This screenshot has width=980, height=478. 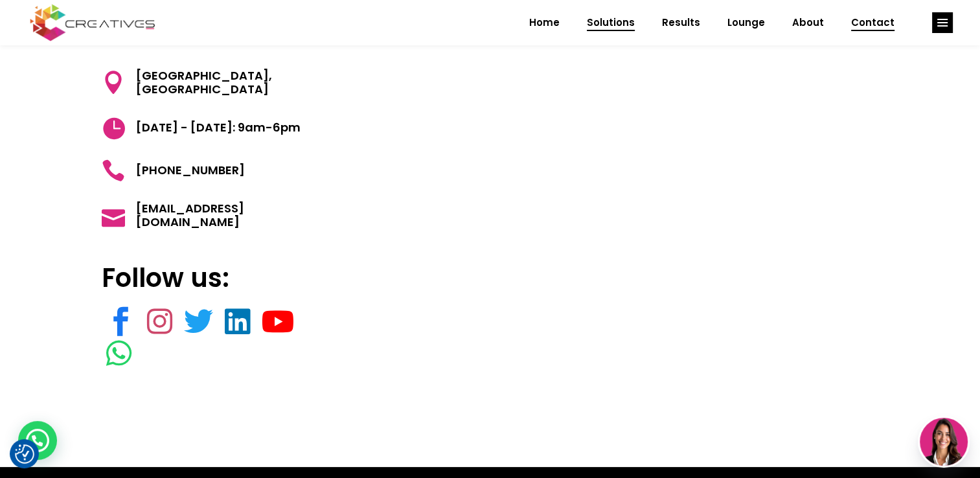 What do you see at coordinates (746, 23) in the screenshot?
I see `span: Lounge` at bounding box center [746, 23].